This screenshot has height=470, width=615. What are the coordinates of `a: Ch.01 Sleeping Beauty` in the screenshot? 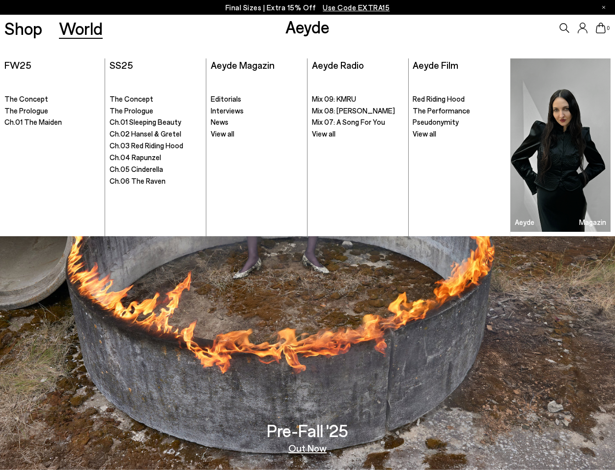 It's located at (156, 122).